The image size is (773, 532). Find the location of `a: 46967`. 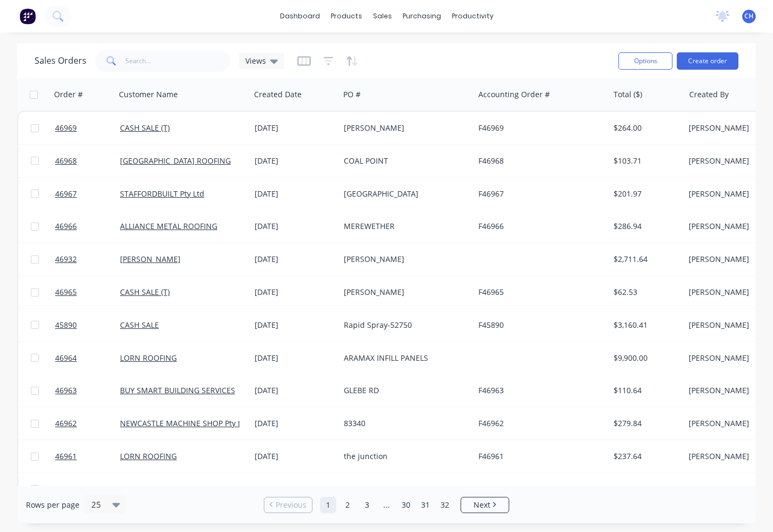

a: 46967 is located at coordinates (88, 194).